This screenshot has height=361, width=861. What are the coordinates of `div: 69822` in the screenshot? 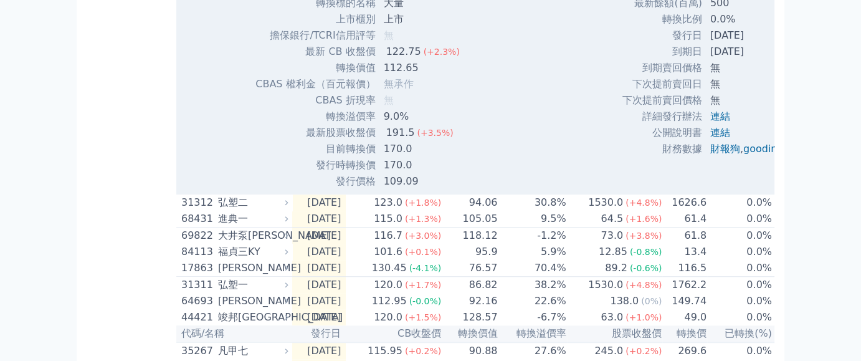 It's located at (198, 235).